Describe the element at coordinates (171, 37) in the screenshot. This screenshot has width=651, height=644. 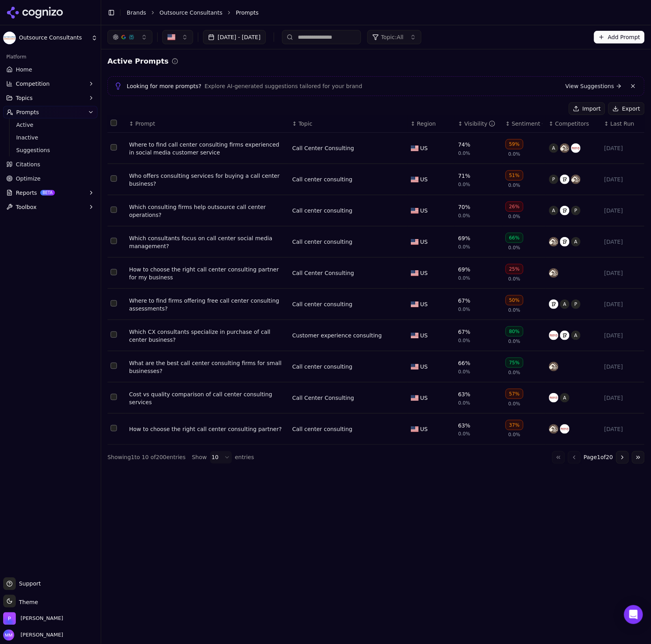
I see `img: United States` at that location.